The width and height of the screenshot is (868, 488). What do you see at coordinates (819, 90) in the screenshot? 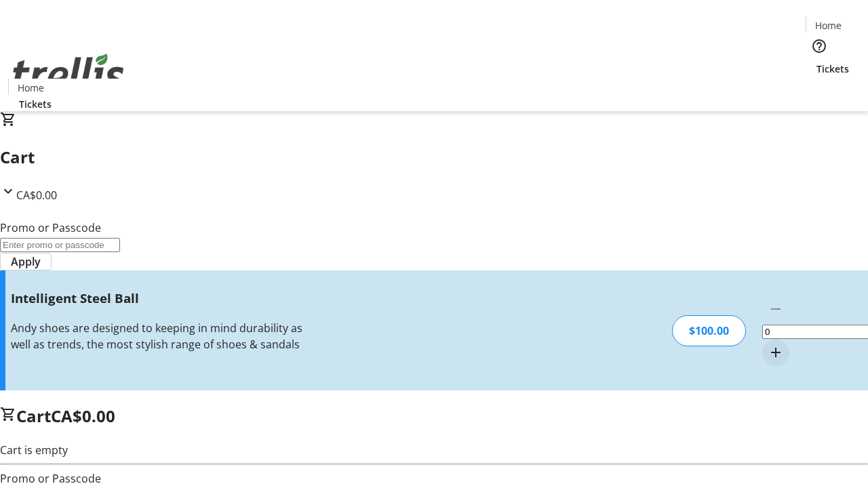
I see `button: Cart` at bounding box center [819, 90].